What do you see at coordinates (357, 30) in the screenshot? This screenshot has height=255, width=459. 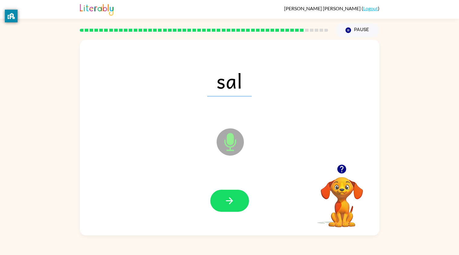 I see `button: Pause` at bounding box center [357, 30].